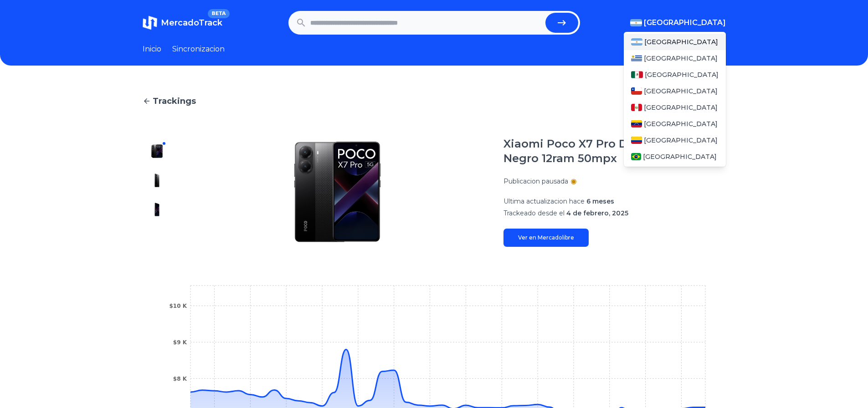  What do you see at coordinates (534, 213) in the screenshot?
I see `span: Trackeado desde el` at bounding box center [534, 213].